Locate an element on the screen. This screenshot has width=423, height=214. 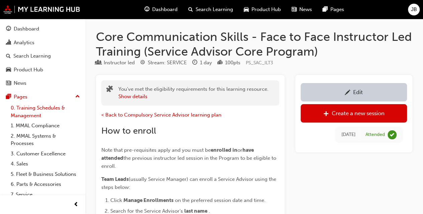
span: JB is located at coordinates (414, 9).